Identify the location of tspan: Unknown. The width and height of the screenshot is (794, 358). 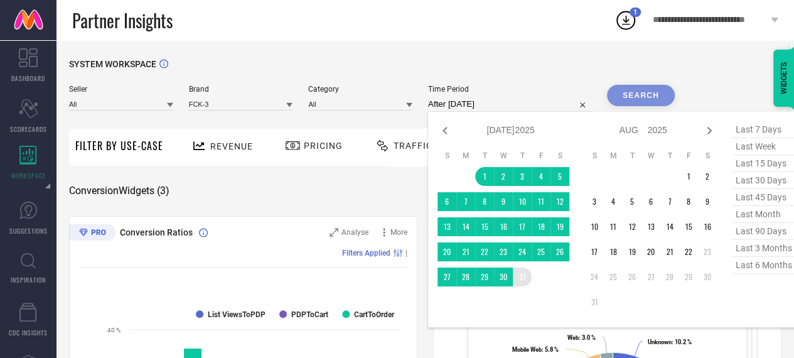
(660, 341).